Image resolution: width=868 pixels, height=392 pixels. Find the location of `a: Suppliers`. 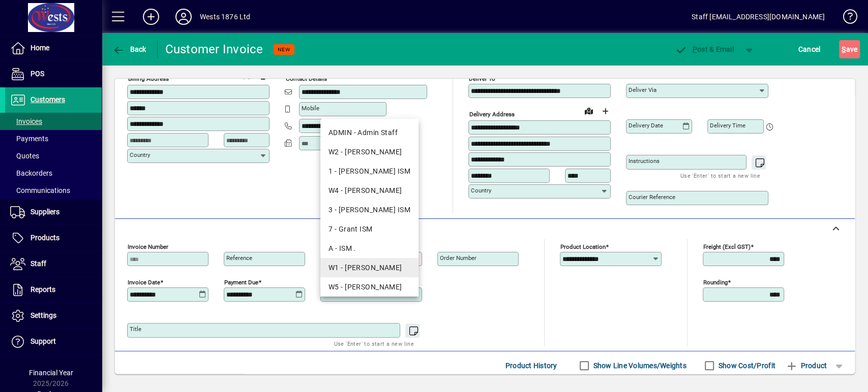

a: Suppliers is located at coordinates (54, 212).